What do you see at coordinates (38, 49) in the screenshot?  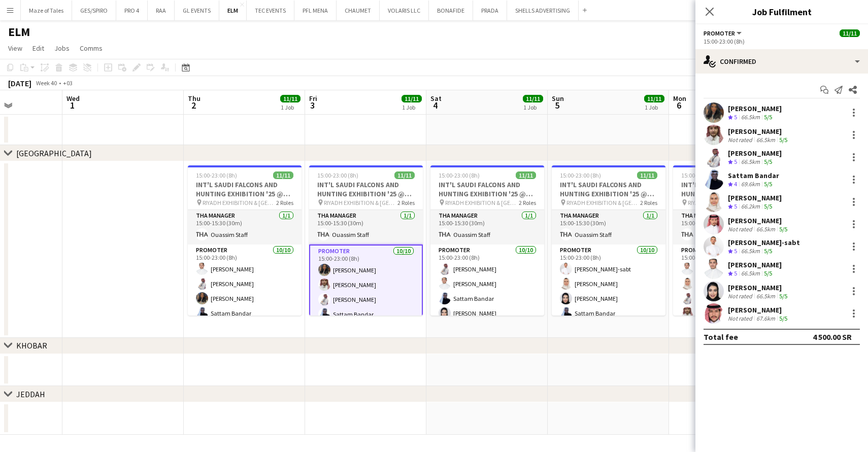 I see `span: Edit` at bounding box center [38, 49].